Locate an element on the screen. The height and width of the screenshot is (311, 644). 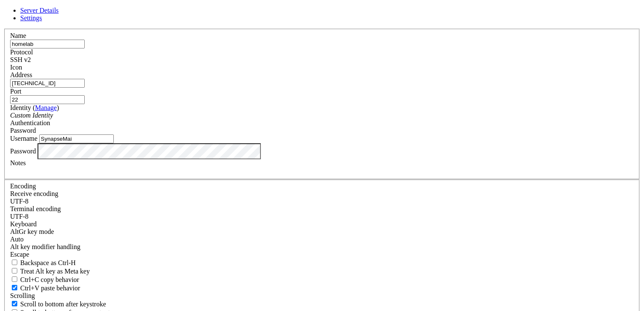
label: Encoding is located at coordinates (23, 186).